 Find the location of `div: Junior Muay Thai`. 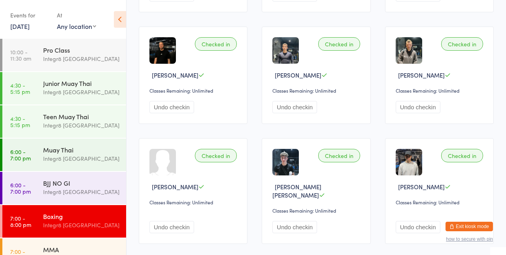

div: Junior Muay Thai is located at coordinates (81, 83).